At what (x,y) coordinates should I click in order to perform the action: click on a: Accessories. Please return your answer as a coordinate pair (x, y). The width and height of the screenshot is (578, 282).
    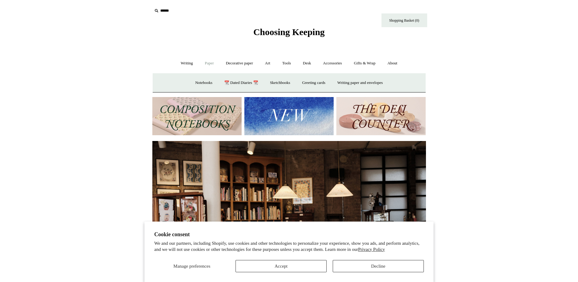
    Looking at the image, I should click on (333, 63).